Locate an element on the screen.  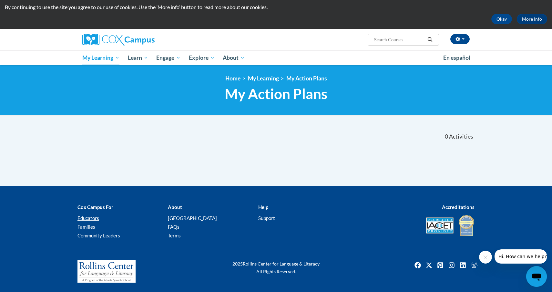
a: Educators is located at coordinates (88, 218).